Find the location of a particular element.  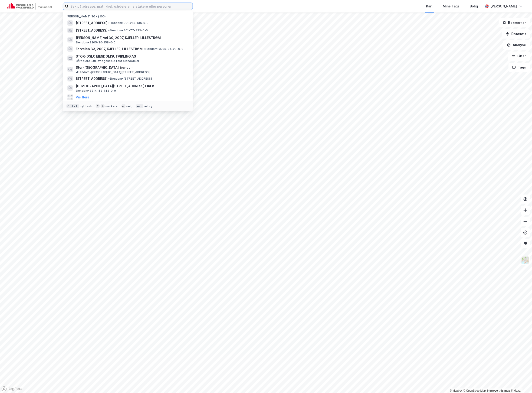

div: markere is located at coordinates (111, 106).